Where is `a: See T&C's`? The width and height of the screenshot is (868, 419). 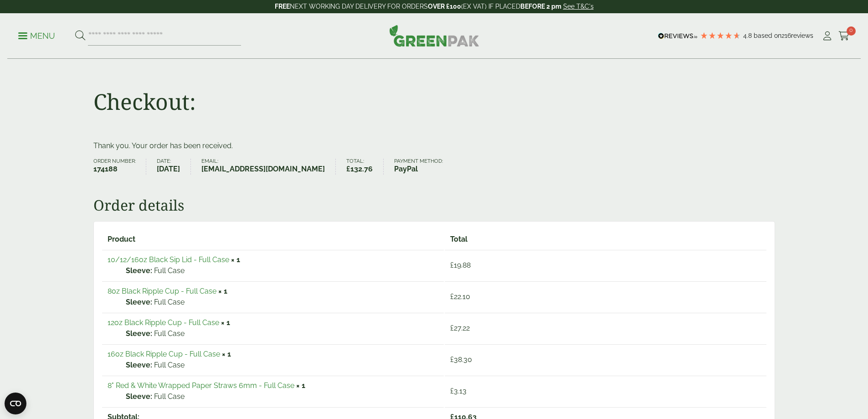
a: See T&C's is located at coordinates (578, 6).